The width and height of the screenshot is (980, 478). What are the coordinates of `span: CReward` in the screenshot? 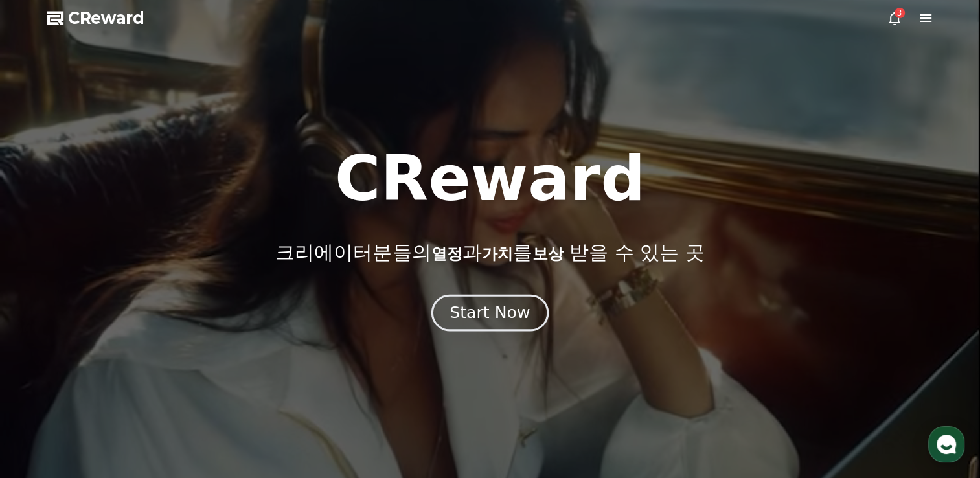 It's located at (107, 18).